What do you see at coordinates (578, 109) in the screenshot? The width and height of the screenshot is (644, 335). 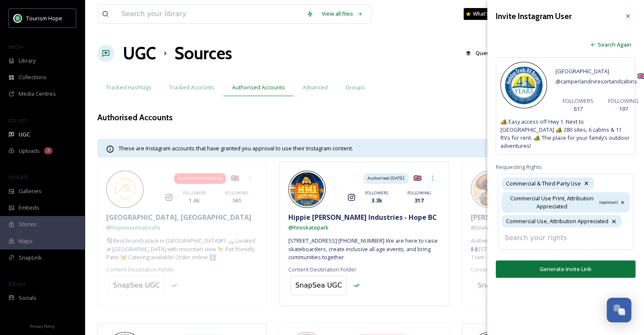 I see `span: 617` at bounding box center [578, 109].